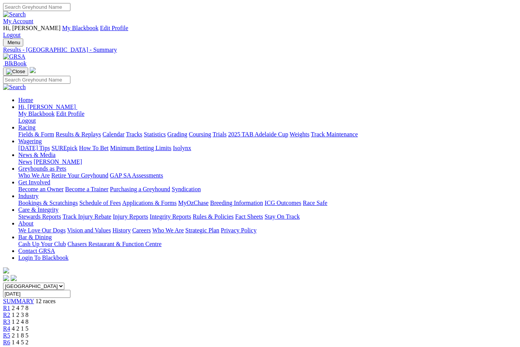  Describe the element at coordinates (6, 314) in the screenshot. I see `a: R2` at that location.